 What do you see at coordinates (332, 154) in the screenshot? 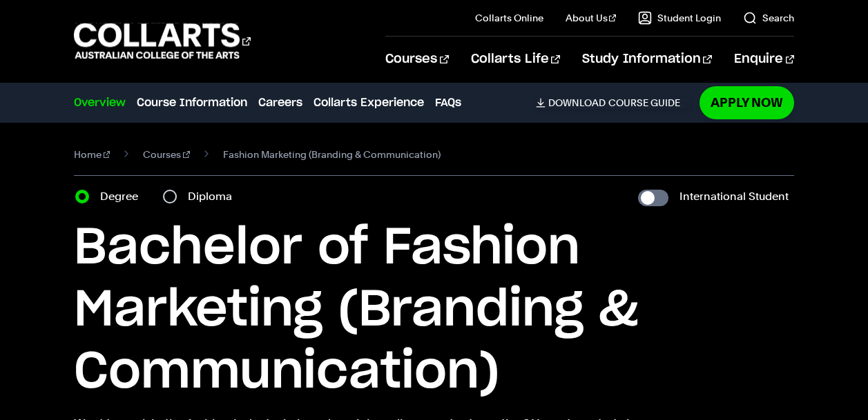
I see `span: Fashion Marketing (Branding & Communication)` at bounding box center [332, 154].